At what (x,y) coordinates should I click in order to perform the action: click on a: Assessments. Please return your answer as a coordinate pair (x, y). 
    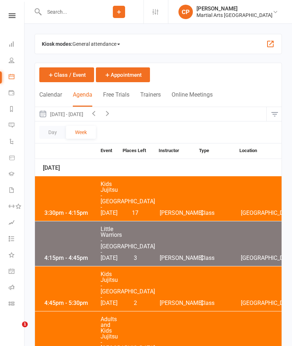
    Looking at the image, I should click on (17, 223).